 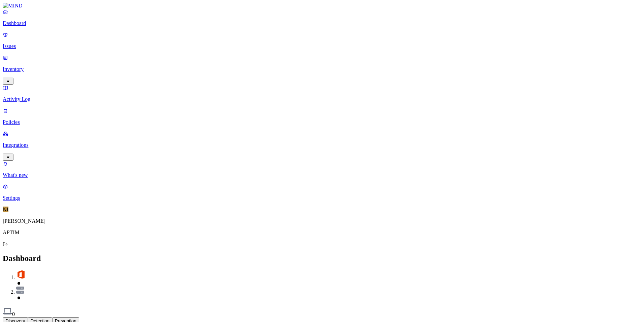 What do you see at coordinates (322, 233) in the screenshot?
I see `p: APTIM` at bounding box center [322, 233].